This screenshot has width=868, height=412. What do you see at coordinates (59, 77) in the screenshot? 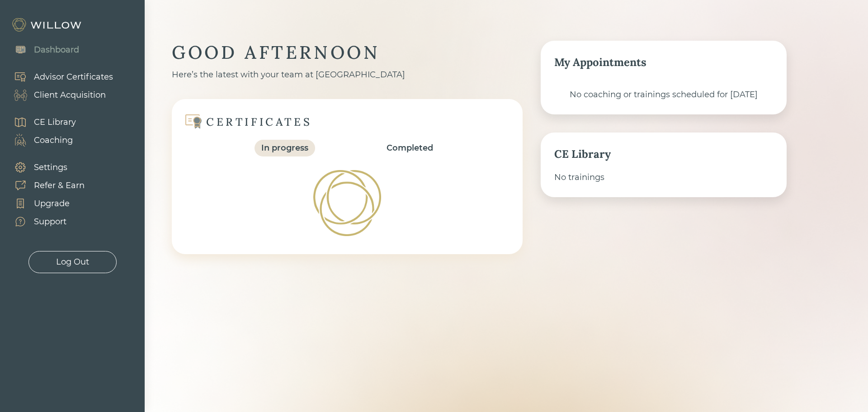
I see `a: Advisor Certificates` at bounding box center [59, 77].